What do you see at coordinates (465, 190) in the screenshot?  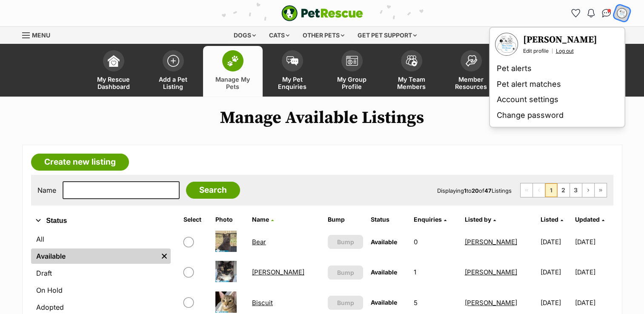 I see `strong: 1` at bounding box center [465, 190].